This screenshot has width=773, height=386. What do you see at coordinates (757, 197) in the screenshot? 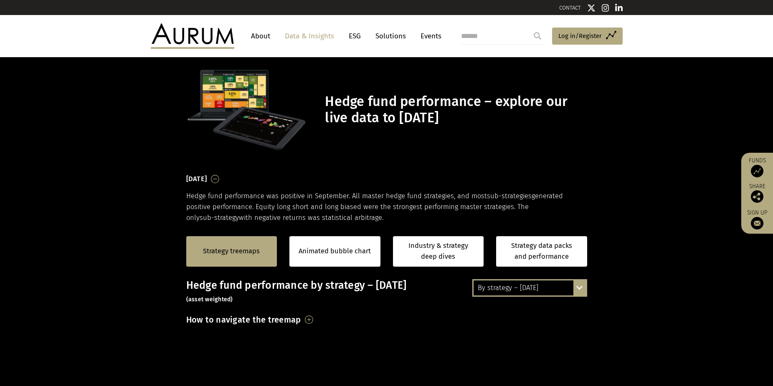
I see `img: Share this post` at bounding box center [757, 197].